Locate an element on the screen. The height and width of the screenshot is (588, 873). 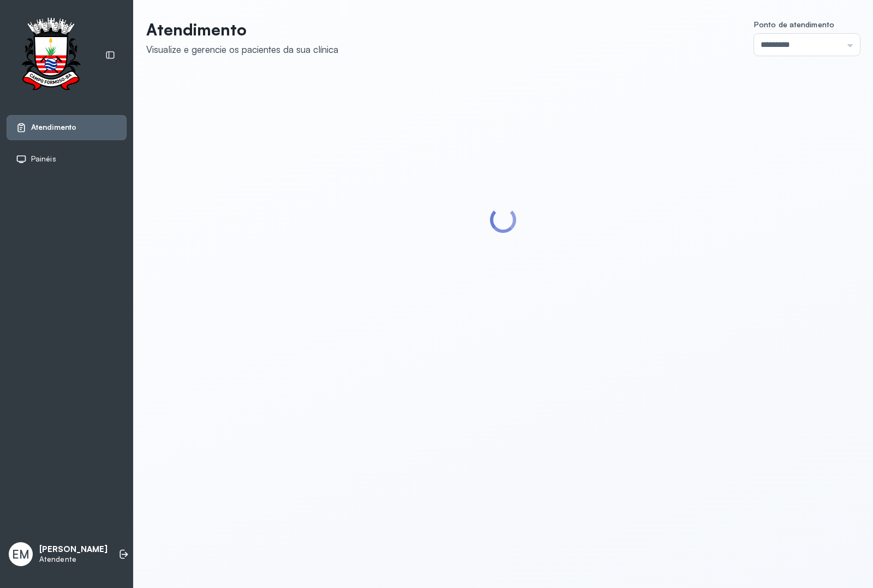
img: Logotipo do estabelecimento is located at coordinates (51, 55).